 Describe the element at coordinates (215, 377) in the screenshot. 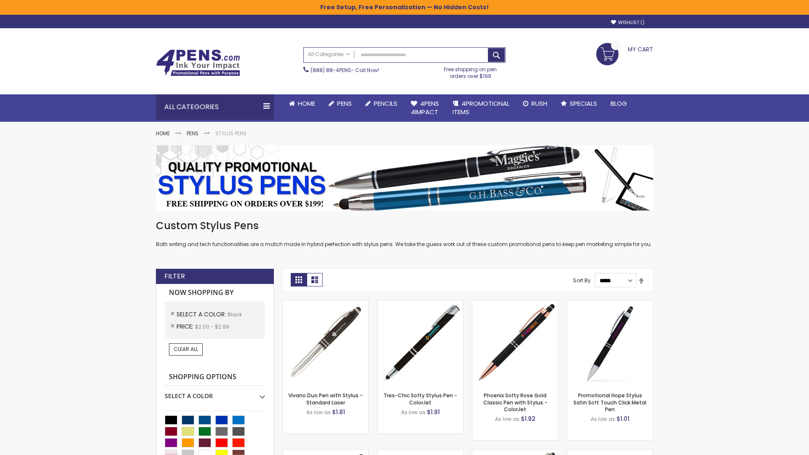

I see `strong: Shopping Options` at that location.